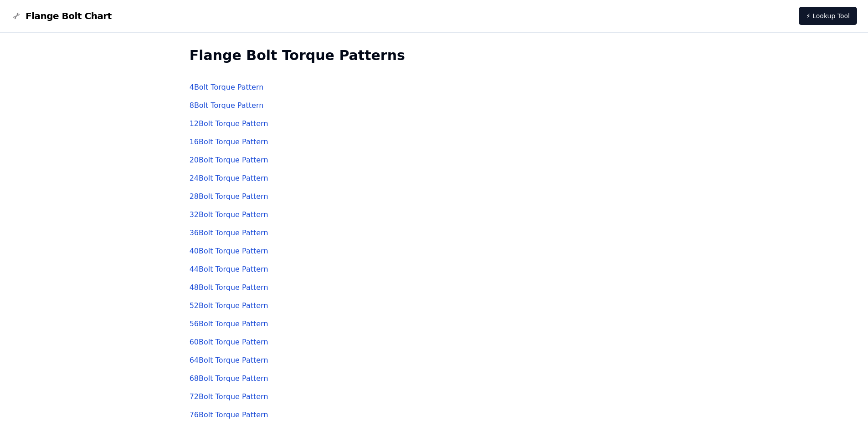  I want to click on a: 72Bolt Torque Pattern, so click(229, 397).